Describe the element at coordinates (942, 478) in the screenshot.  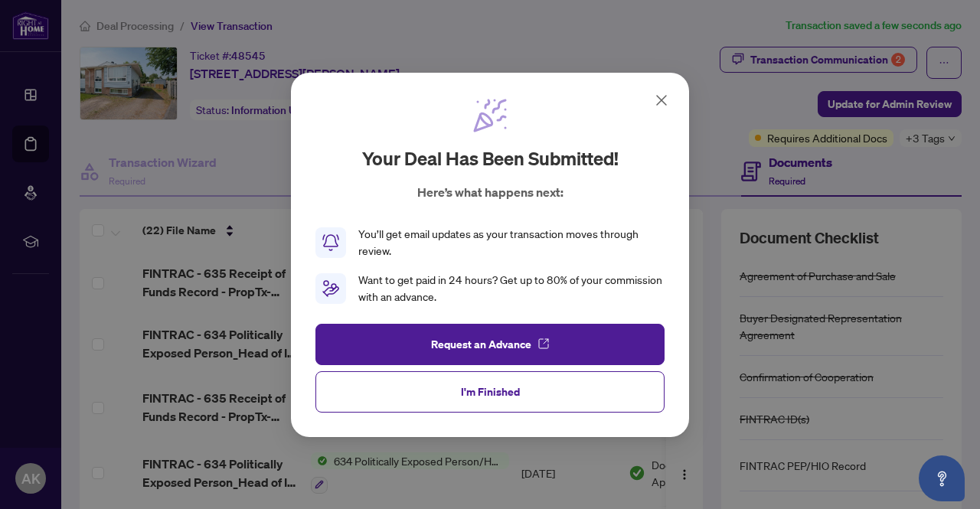
I see `button: Open asap` at that location.